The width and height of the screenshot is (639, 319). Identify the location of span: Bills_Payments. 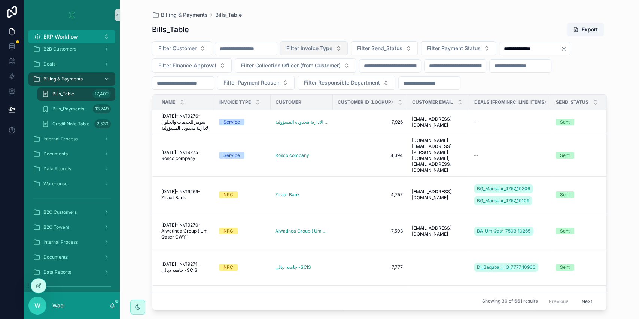
(68, 109).